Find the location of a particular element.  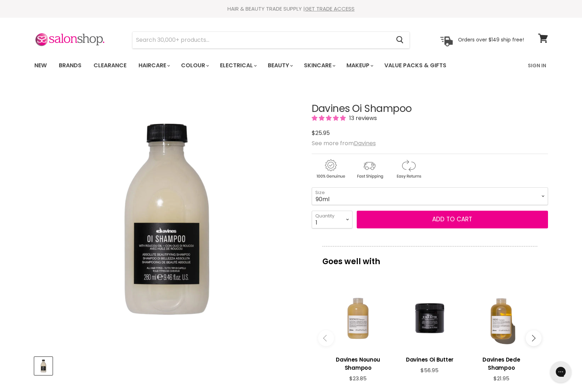

p: Orders over $149 ship free! is located at coordinates (491, 40).